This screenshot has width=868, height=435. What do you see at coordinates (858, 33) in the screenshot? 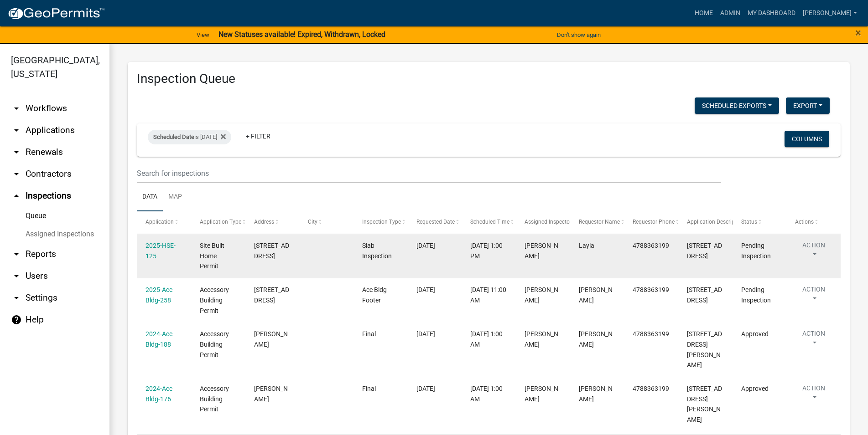
I see `button: Close` at bounding box center [858, 33].